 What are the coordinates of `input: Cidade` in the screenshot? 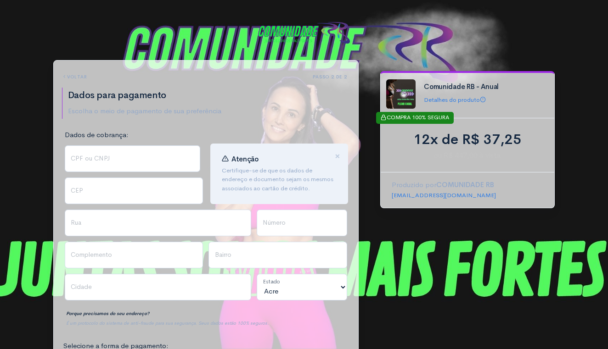 It's located at (158, 287).